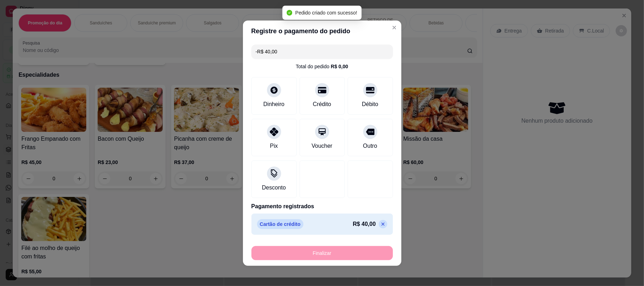 The image size is (644, 286). What do you see at coordinates (274, 104) in the screenshot?
I see `div: Dinheiro` at bounding box center [274, 104].